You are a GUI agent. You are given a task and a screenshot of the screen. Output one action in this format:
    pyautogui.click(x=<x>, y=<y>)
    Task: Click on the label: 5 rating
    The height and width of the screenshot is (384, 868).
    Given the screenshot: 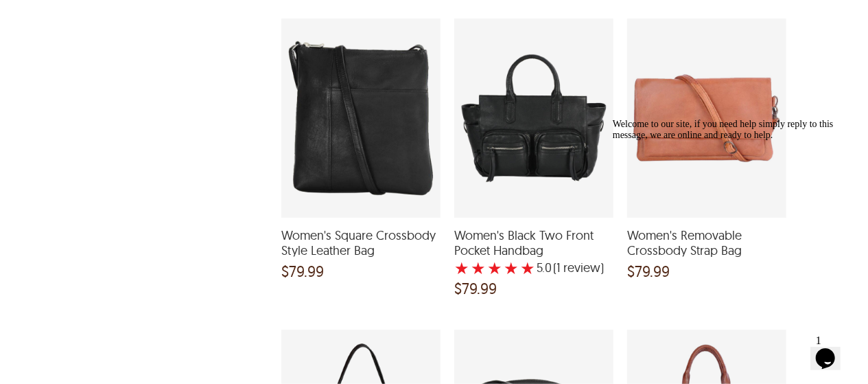 What is the action you would take?
    pyautogui.click(x=527, y=268)
    